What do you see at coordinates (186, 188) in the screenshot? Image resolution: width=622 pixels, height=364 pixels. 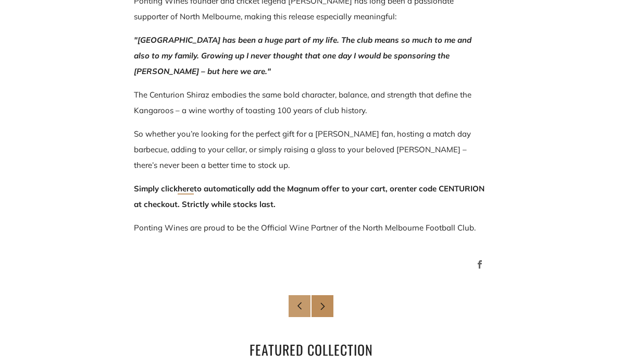 I see `a: here` at bounding box center [186, 188].